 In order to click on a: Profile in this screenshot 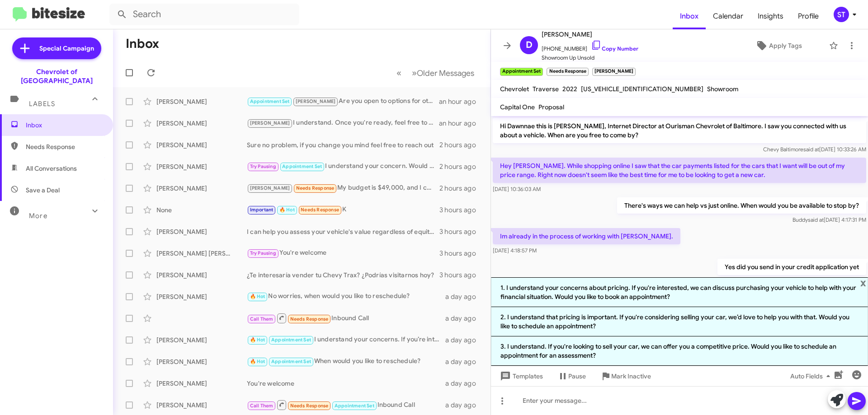, I will do `click(808, 16)`.